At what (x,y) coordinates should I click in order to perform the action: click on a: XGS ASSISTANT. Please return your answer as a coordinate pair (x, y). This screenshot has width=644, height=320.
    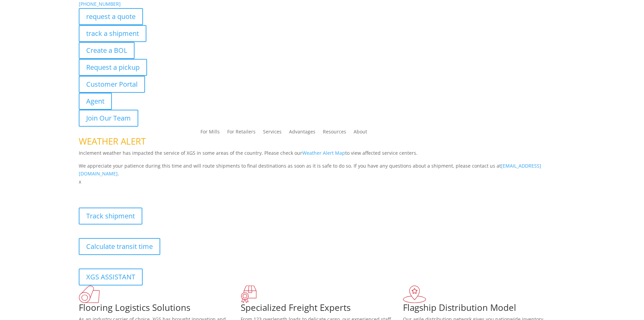
    Looking at the image, I should click on (111, 277).